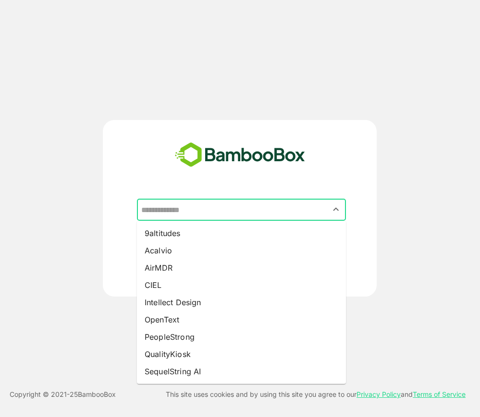  What do you see at coordinates (241, 285) in the screenshot?
I see `li: CIEL` at bounding box center [241, 285].